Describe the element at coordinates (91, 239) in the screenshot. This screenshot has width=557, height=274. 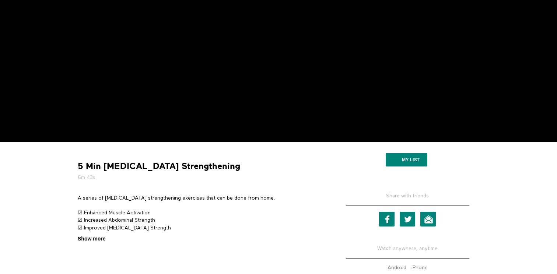
I see `span: Show more` at that location.